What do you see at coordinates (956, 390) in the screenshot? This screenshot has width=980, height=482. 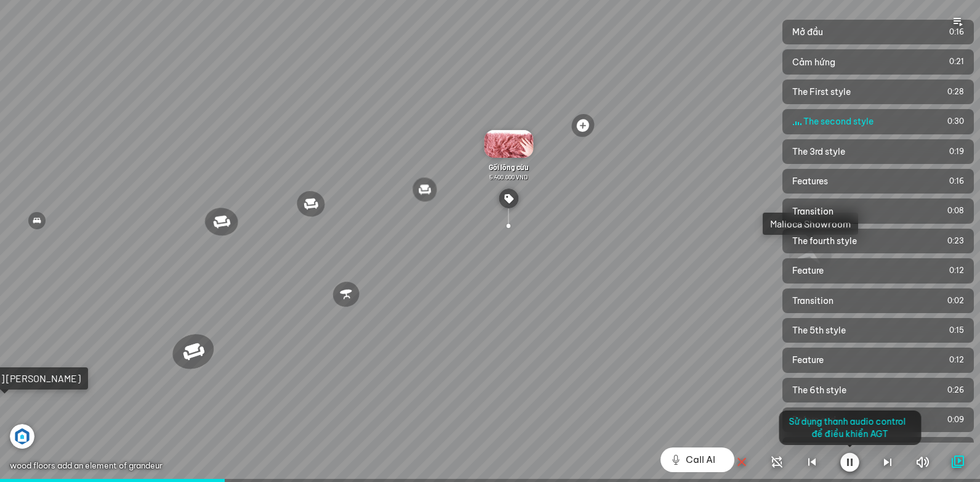 I see `div: 0:26` at bounding box center [956, 390].